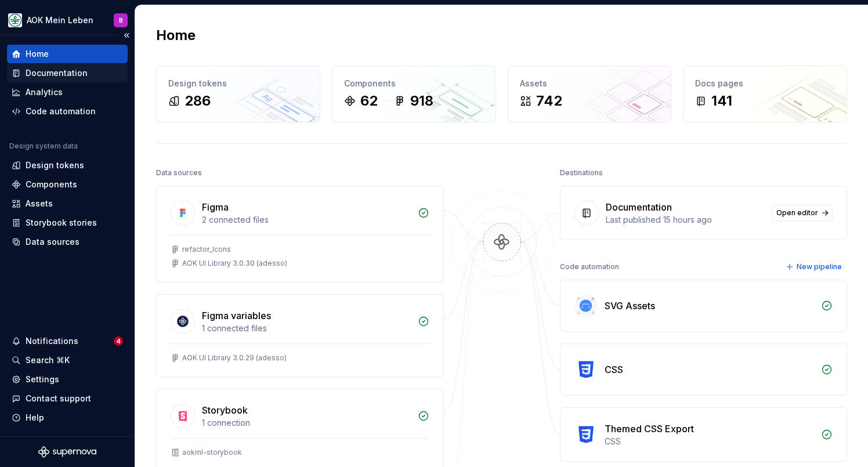 This screenshot has width=868, height=467. What do you see at coordinates (67, 452) in the screenshot?
I see `a: Supernova Logo` at bounding box center [67, 452].